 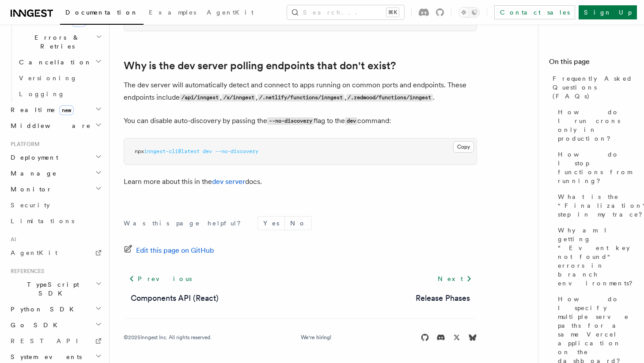 What do you see at coordinates (238, 98) in the screenshot?
I see `code: /x/inngest` at bounding box center [238, 98].